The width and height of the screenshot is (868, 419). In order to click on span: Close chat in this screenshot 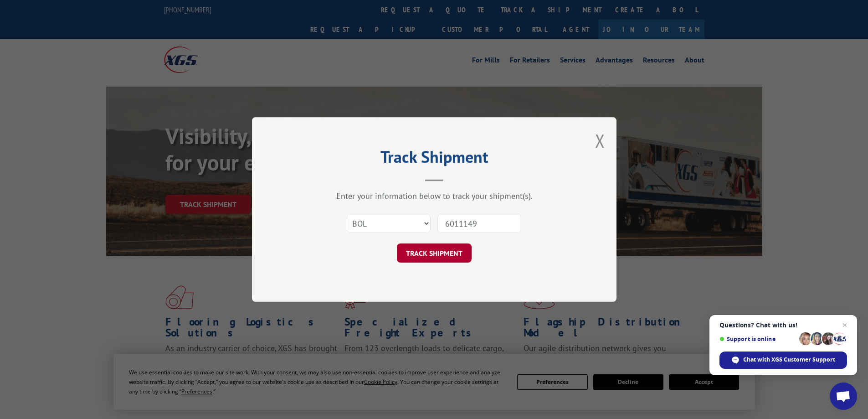, I will do `click(845, 325)`.